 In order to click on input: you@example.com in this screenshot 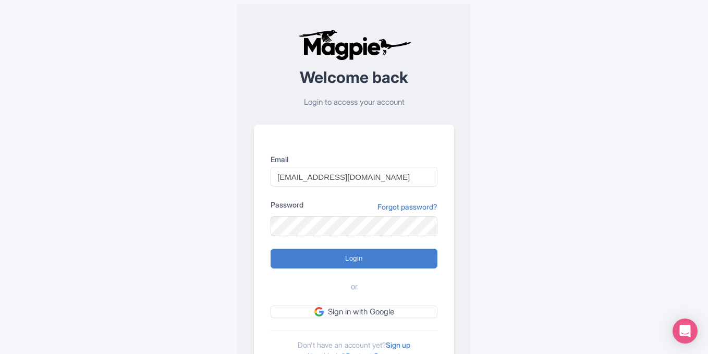, I will do `click(354, 177)`.